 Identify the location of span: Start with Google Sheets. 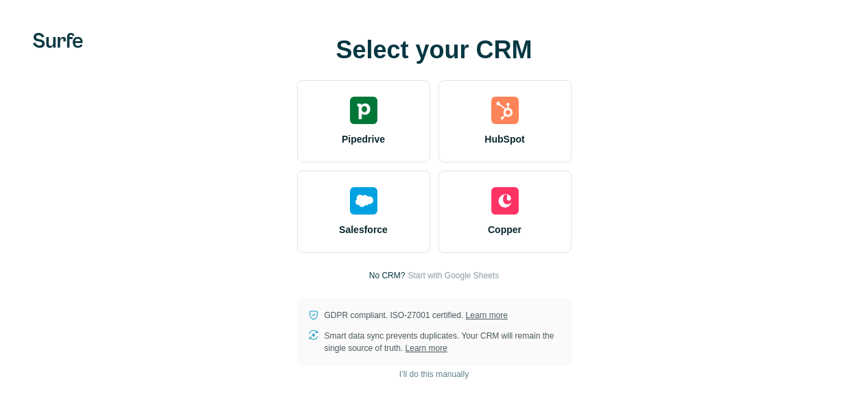
(453, 276).